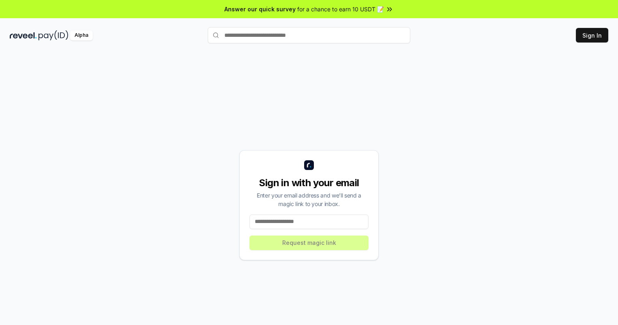 This screenshot has width=618, height=325. I want to click on img: pay_id, so click(53, 35).